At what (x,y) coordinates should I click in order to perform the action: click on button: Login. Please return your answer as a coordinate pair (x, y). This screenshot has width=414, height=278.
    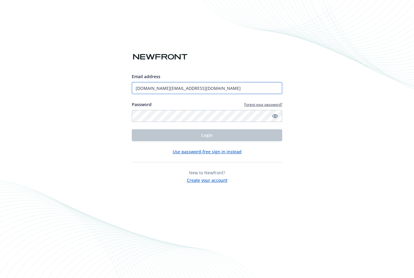
    Looking at the image, I should click on (207, 135).